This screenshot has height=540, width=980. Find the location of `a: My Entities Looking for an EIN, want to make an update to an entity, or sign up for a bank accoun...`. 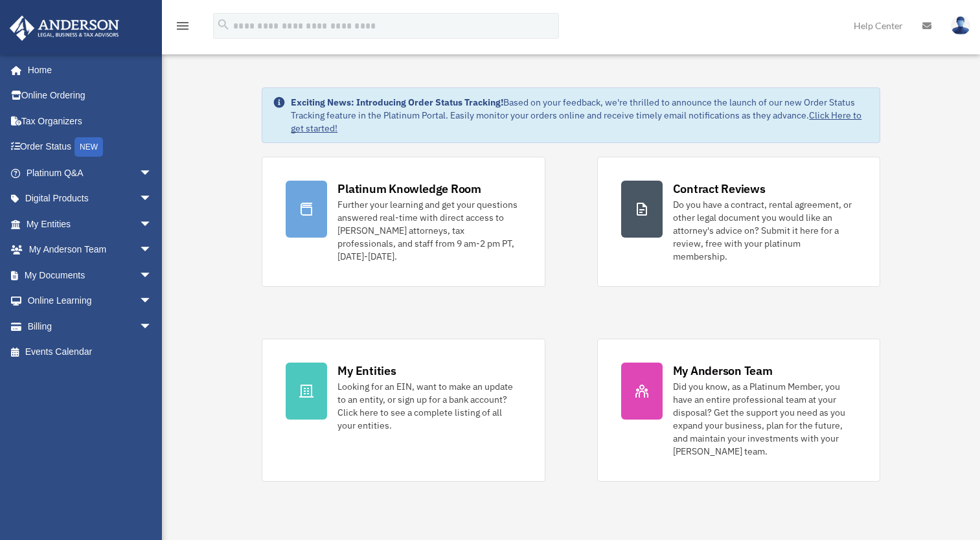

a: My Entities Looking for an EIN, want to make an update to an entity, or sign up for a bank accoun... is located at coordinates (403, 409).